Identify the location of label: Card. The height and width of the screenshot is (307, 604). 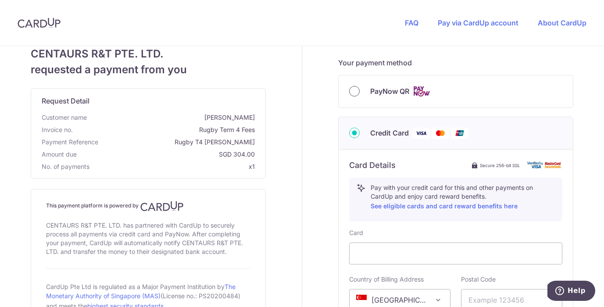
(356, 233).